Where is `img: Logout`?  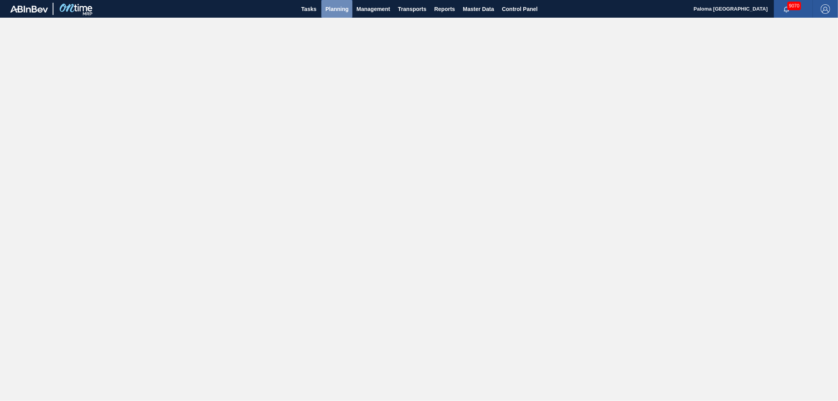
img: Logout is located at coordinates (826, 9).